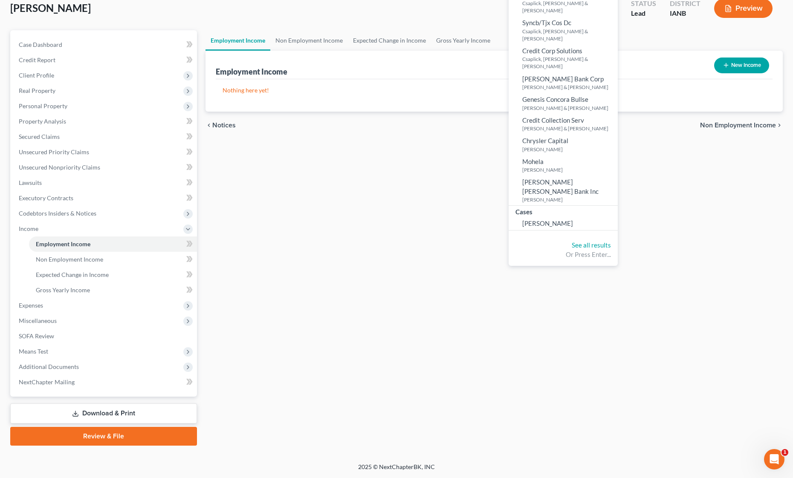  I want to click on span: Employment Income, so click(63, 244).